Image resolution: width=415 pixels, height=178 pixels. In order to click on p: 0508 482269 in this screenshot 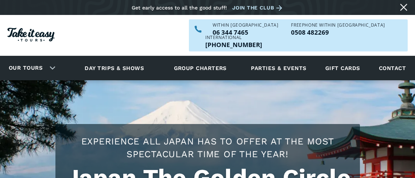, I will do `click(338, 32)`.